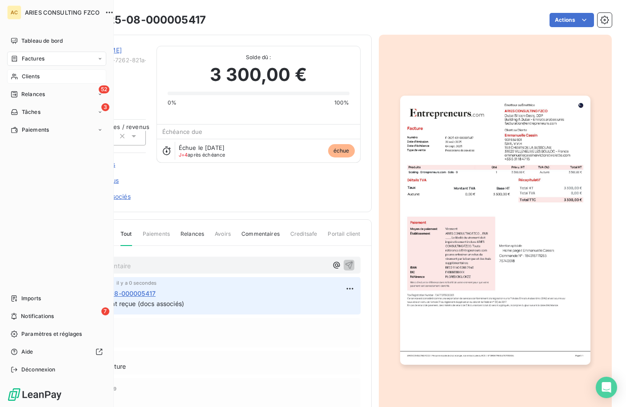 The height and width of the screenshot is (407, 626). I want to click on span: Avoirs, so click(223, 238).